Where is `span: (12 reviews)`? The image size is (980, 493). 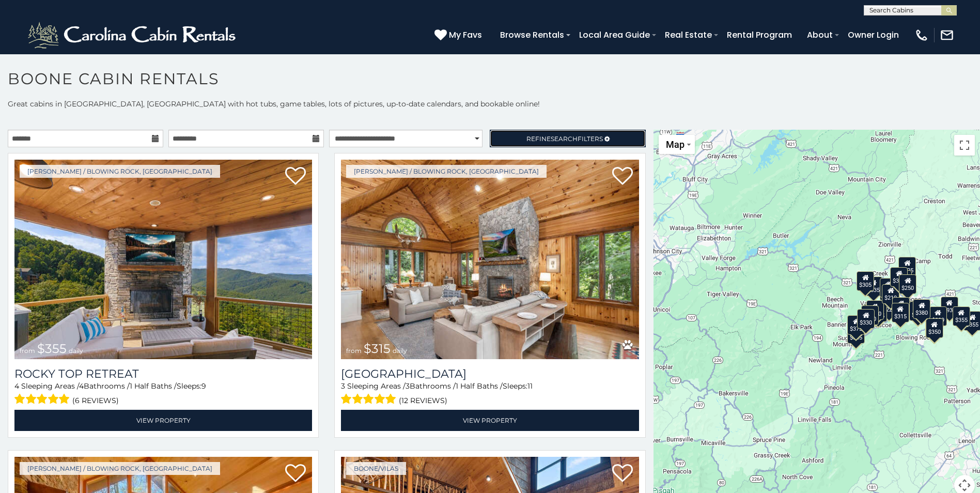
span: (12 reviews) is located at coordinates (423, 401).